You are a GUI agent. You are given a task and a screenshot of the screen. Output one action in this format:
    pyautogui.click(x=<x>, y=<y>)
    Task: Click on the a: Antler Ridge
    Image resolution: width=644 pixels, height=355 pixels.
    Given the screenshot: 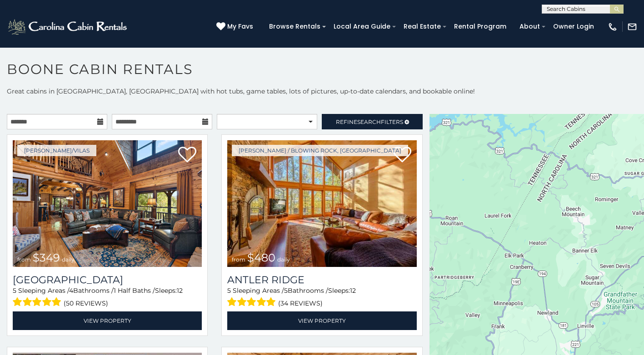 What is the action you would take?
    pyautogui.click(x=322, y=279)
    